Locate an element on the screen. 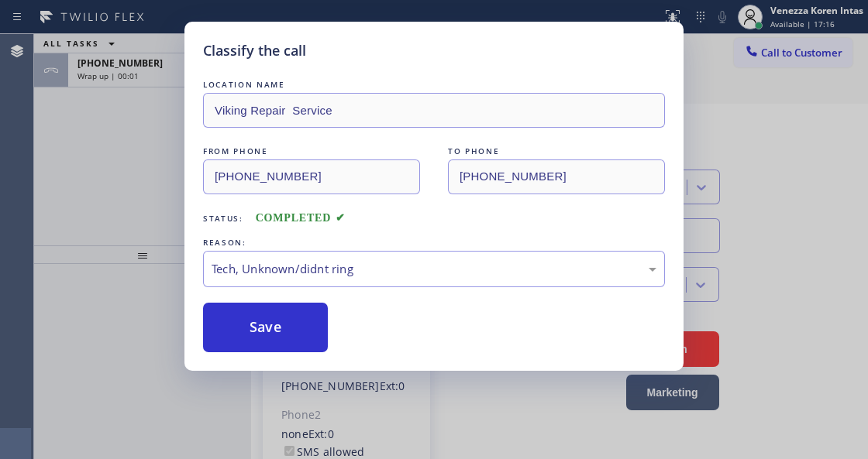 This screenshot has width=868, height=459. div: Tech, Unknown/didnt ring is located at coordinates (434, 269).